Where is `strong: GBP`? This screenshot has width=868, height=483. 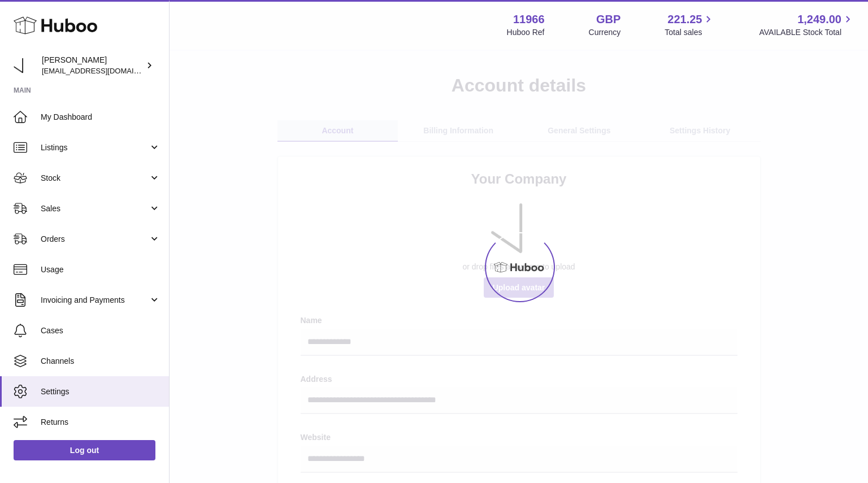
strong: GBP is located at coordinates (608, 19).